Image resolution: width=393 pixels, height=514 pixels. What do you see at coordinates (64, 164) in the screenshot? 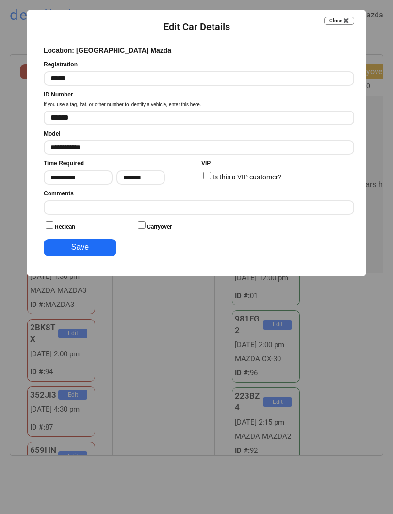
I see `div: Time Required` at bounding box center [64, 164].